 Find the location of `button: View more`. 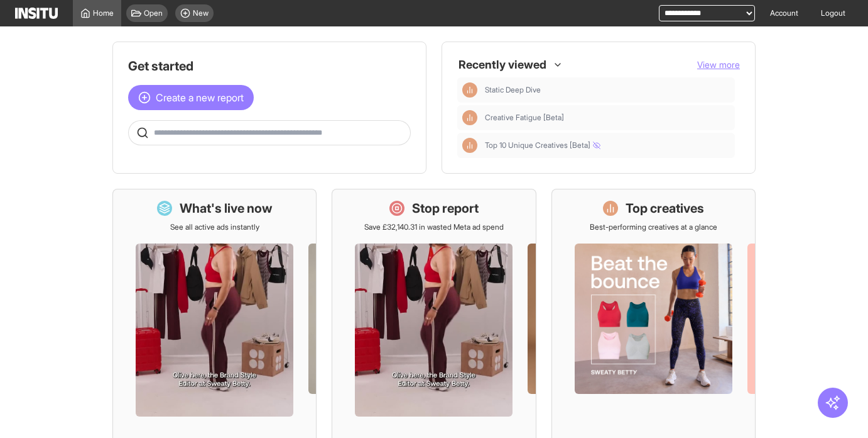

button: View more is located at coordinates (719, 64).